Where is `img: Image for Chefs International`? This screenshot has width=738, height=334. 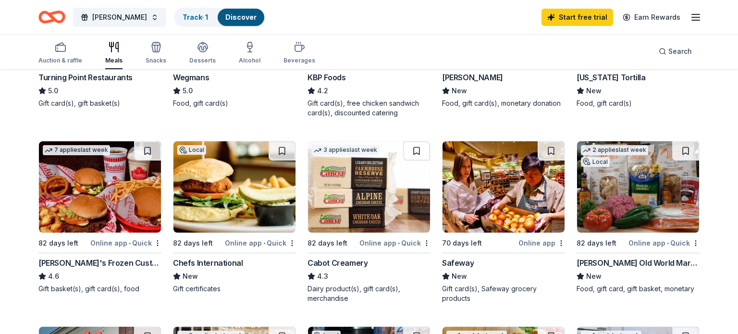
img: Image for Chefs International is located at coordinates (234, 187).